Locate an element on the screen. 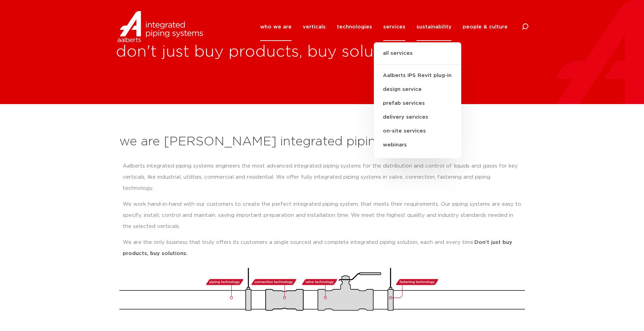 The width and height of the screenshot is (644, 331). a: webinars is located at coordinates (417, 145).